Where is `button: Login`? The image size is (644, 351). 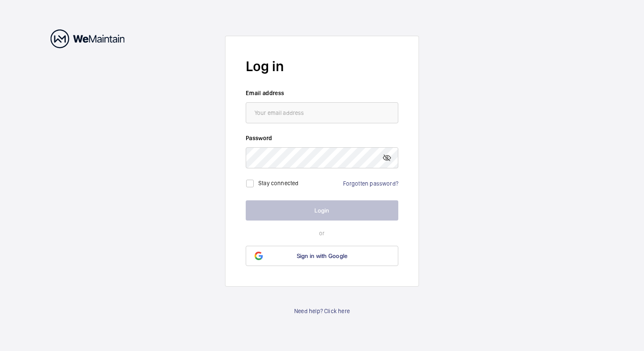
button: Login is located at coordinates (322, 211).